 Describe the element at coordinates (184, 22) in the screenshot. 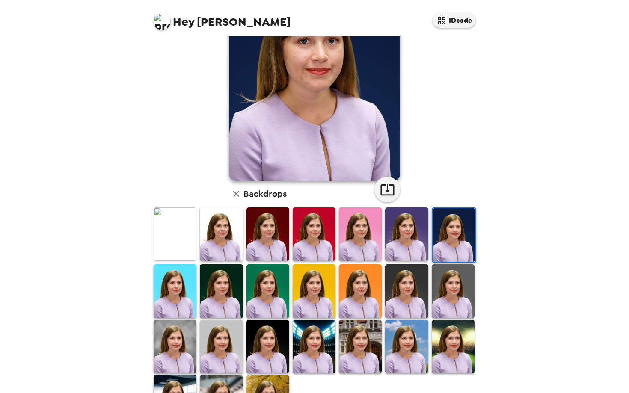

I see `span: Hey` at that location.